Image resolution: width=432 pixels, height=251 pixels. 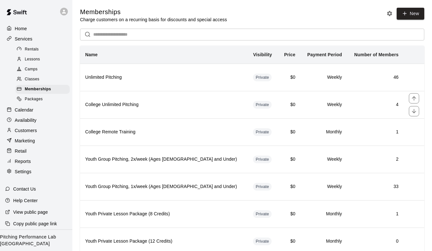 I want to click on button: Memberships settings, so click(x=390, y=14).